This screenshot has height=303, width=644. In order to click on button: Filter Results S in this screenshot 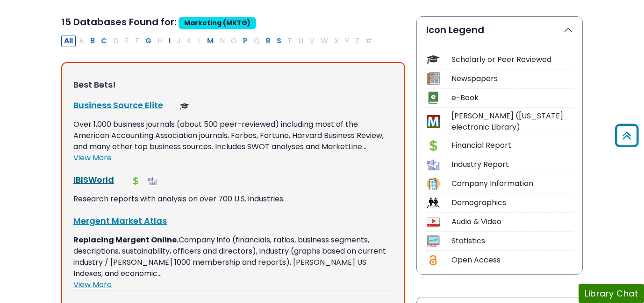, I will do `click(279, 41)`.